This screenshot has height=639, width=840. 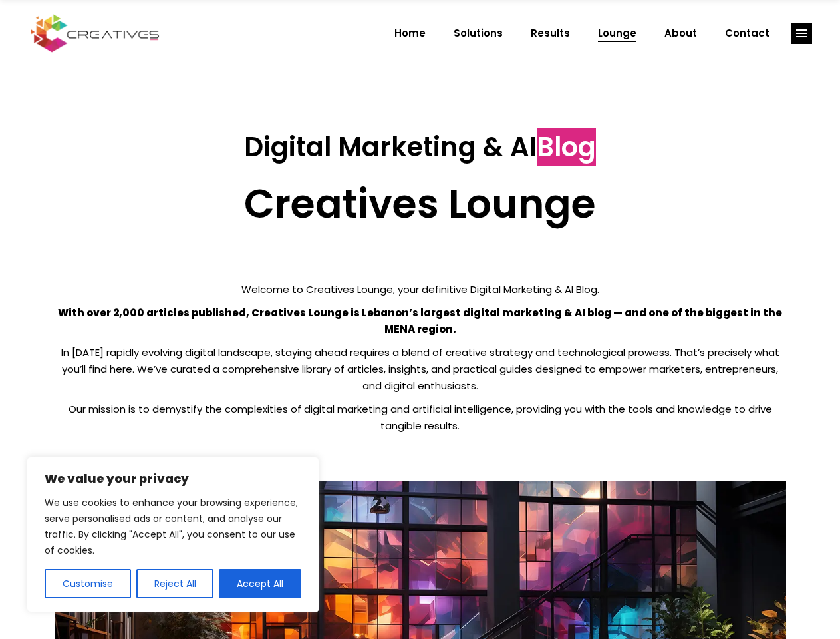 I want to click on a: Solutions, so click(x=478, y=34).